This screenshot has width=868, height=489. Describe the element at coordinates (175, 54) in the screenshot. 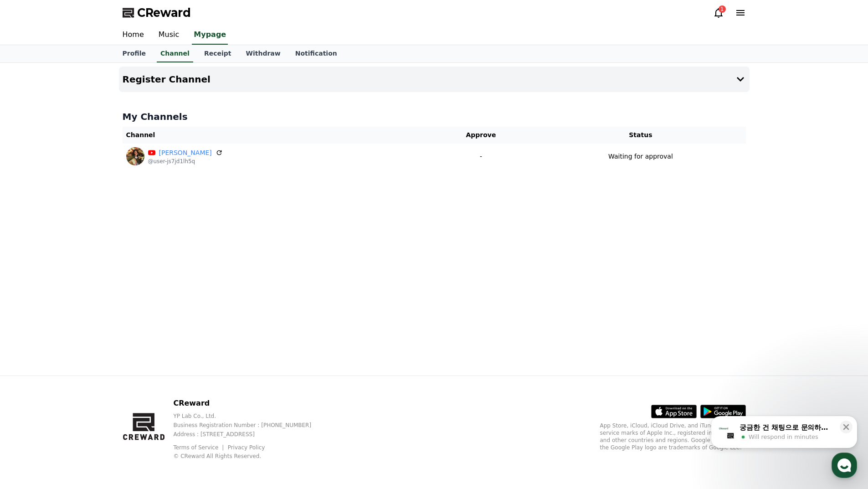

I see `a: Channel` at that location.